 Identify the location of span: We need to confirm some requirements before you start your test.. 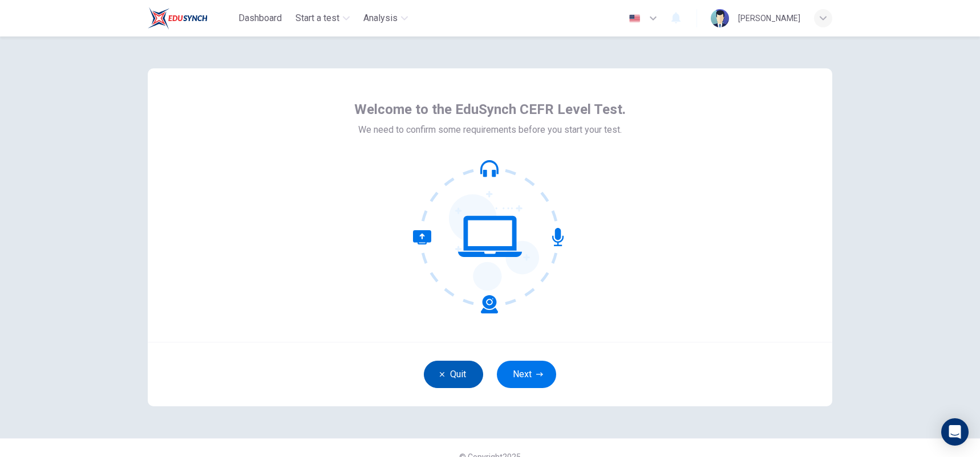
(490, 130).